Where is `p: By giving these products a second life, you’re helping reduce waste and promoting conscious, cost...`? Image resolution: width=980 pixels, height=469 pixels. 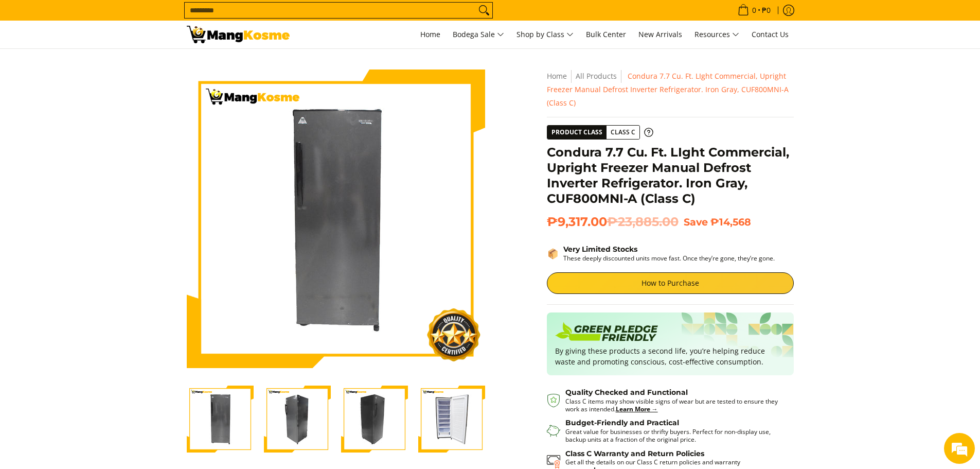 p: By giving these products a second life, you’re helping reduce waste and promoting conscious, cost... is located at coordinates (670, 356).